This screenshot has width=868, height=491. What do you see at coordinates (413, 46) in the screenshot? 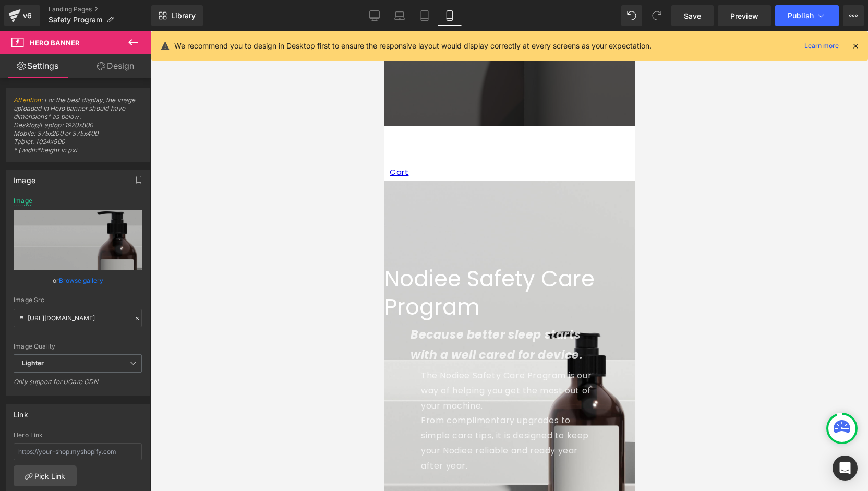
I see `p: We recommend you to design in Desktop first to ensure the responsive layout would display correct...` at bounding box center [413, 46].